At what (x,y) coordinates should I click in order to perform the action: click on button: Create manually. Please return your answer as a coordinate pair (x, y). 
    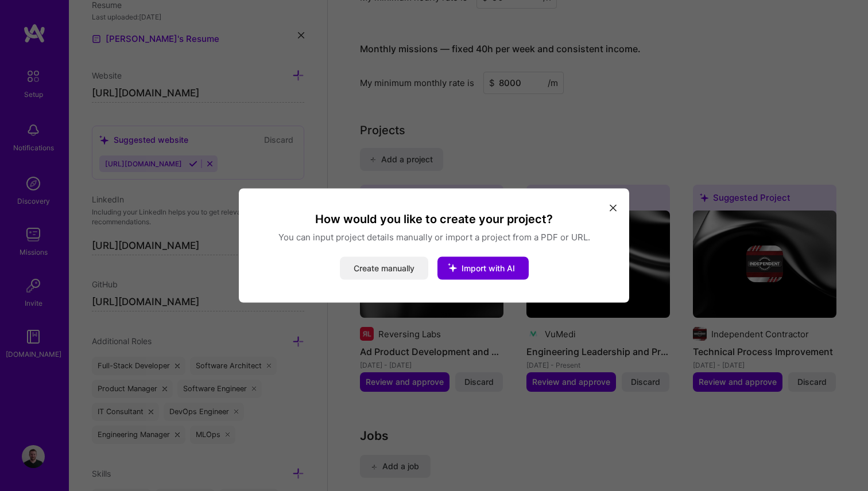
    Looking at the image, I should click on (384, 268).